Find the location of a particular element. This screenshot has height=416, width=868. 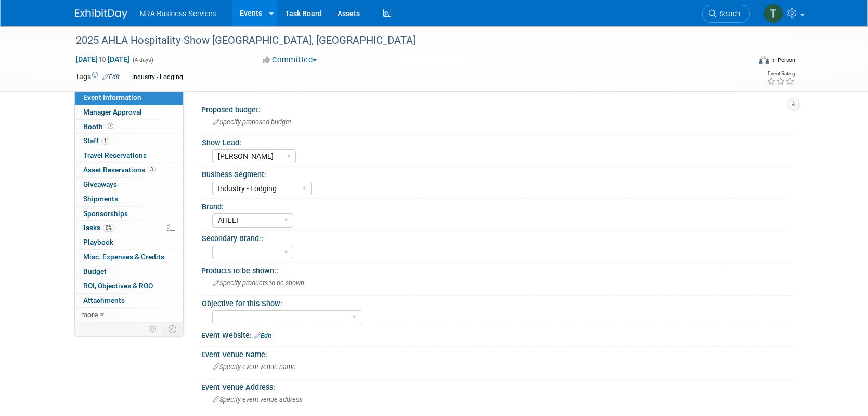

a: Budget is located at coordinates (129, 271).